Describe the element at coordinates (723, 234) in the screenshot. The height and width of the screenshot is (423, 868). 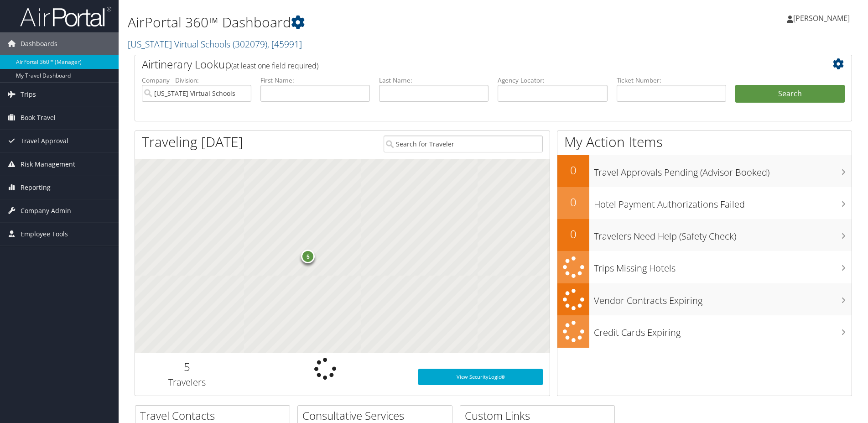
I see `h3: Travelers Need Help (Safety Check)` at that location.